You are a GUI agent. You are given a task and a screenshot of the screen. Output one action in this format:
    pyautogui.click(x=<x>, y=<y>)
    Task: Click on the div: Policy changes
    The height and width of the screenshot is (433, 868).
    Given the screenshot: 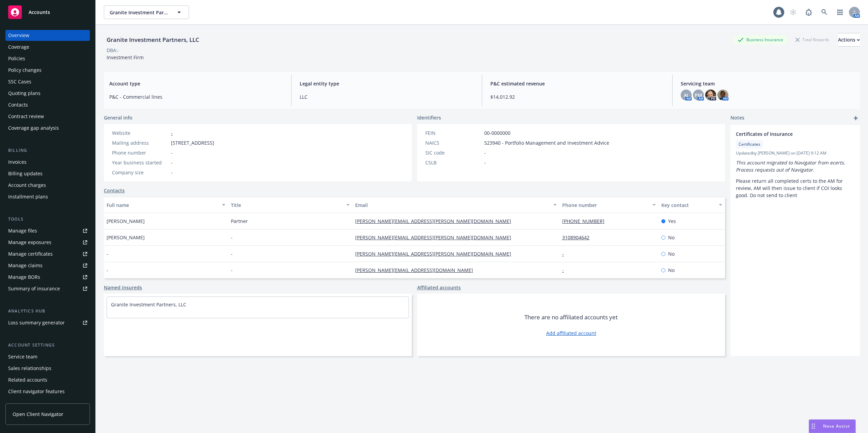 What is the action you would take?
    pyautogui.click(x=25, y=70)
    